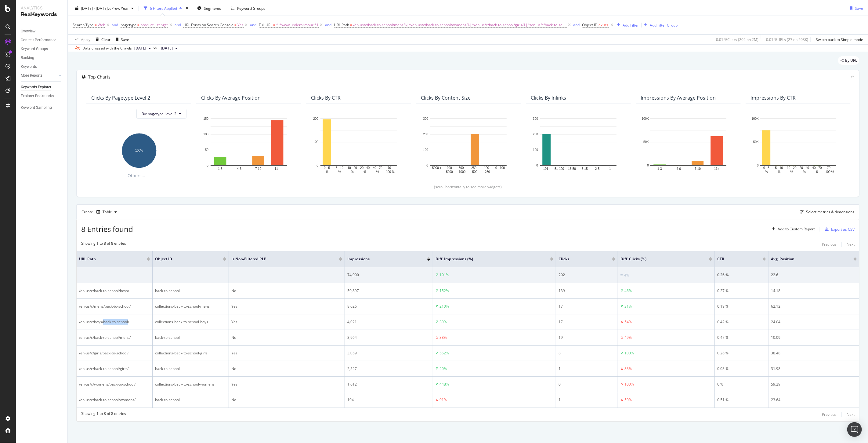 The image size is (868, 443). What do you see at coordinates (107, 48) in the screenshot?
I see `div: Data crossed with the Crawls` at bounding box center [107, 48].